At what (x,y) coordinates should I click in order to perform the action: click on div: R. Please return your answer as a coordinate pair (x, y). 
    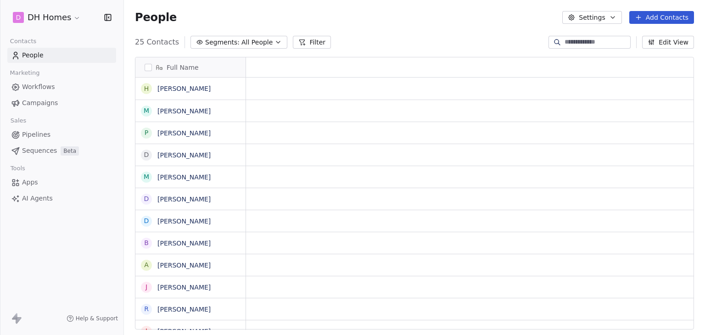
    Looking at the image, I should click on (146, 309).